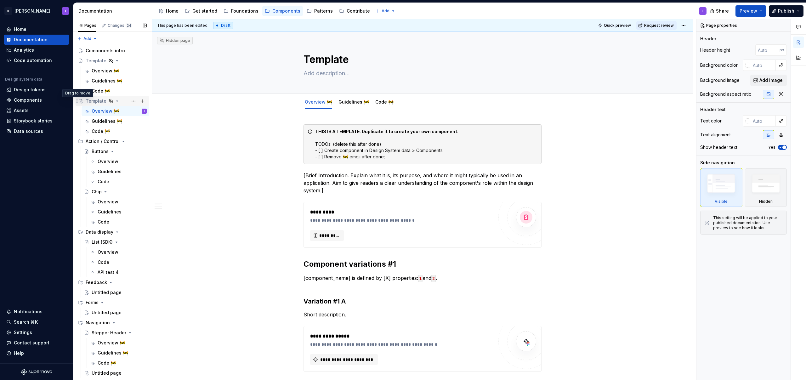 The image size is (806, 380). I want to click on span: Add, so click(386, 11).